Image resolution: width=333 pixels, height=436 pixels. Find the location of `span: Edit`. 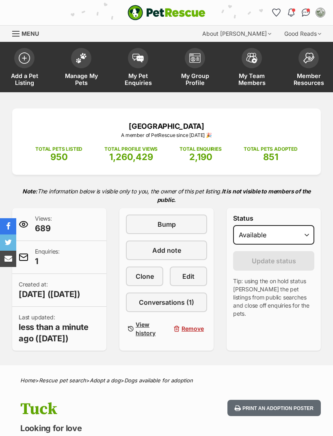

span: Edit is located at coordinates (188, 276).